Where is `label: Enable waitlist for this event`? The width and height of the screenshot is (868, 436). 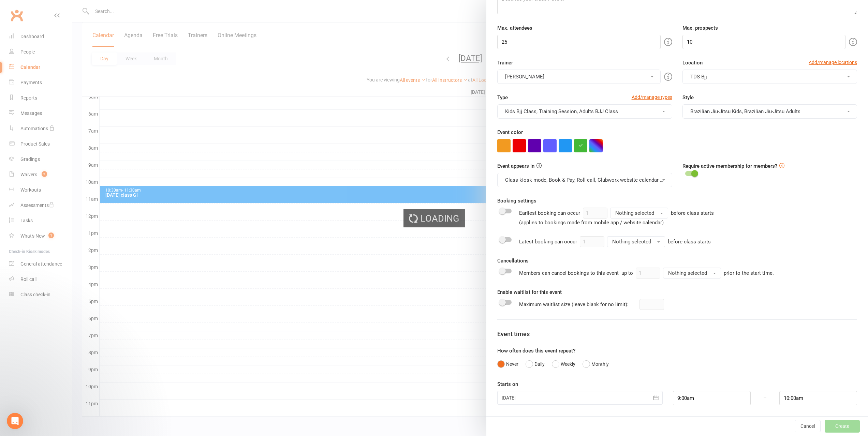
label: Enable waitlist for this event is located at coordinates (529, 292).